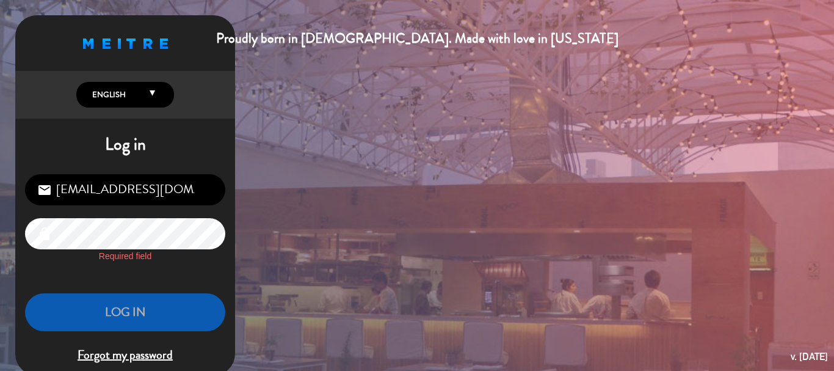 The height and width of the screenshot is (371, 834). I want to click on i: email, so click(45, 190).